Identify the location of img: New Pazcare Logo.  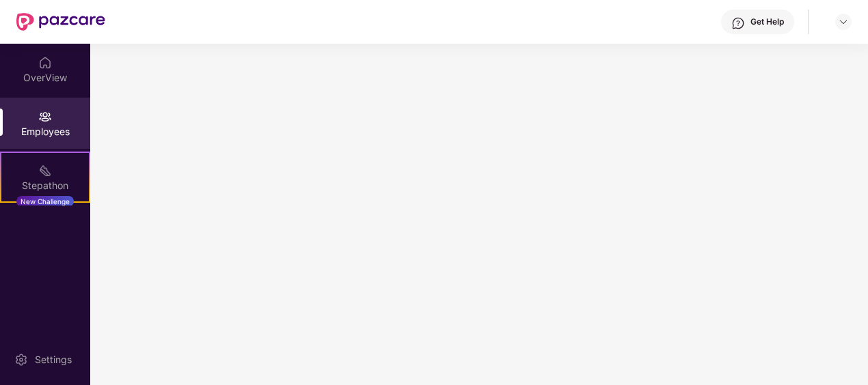
(61, 22).